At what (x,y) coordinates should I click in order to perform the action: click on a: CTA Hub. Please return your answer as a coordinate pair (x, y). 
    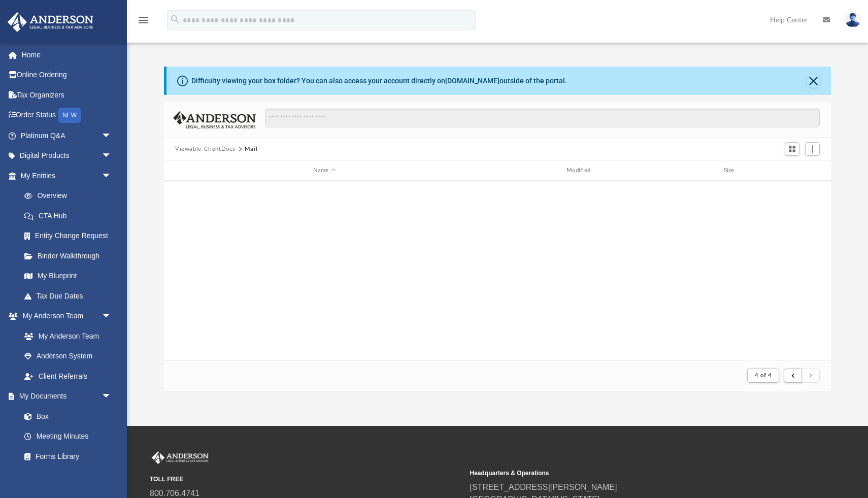
    Looking at the image, I should click on (70, 216).